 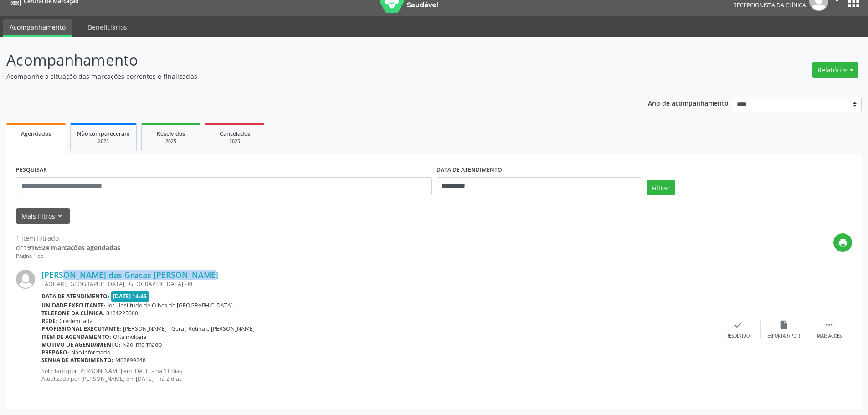 I want to click on div: Exportar (PDF), so click(x=784, y=336).